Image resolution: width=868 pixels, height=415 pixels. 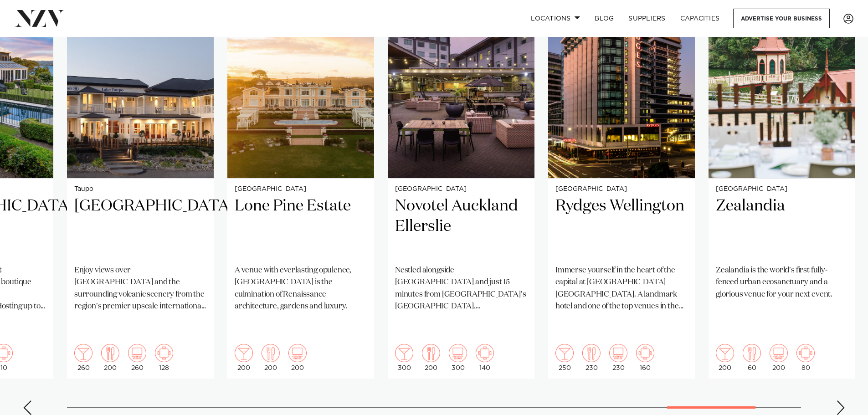 What do you see at coordinates (752, 357) in the screenshot?
I see `div: 60` at bounding box center [752, 357].